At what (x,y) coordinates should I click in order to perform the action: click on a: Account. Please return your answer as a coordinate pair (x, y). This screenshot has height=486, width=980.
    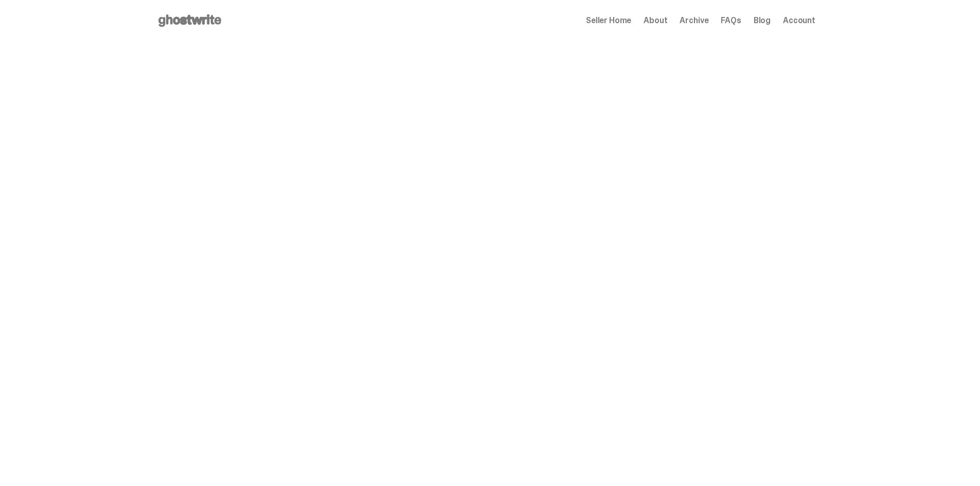
    Looking at the image, I should click on (799, 21).